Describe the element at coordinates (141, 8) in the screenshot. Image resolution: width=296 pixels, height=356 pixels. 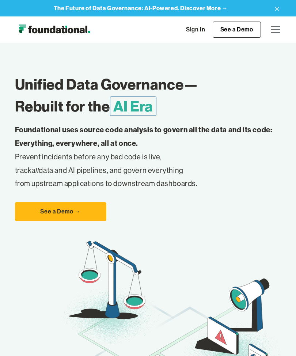
I see `strong: The Future of Data Governance: AI-Powered. Discover More →` at that location.